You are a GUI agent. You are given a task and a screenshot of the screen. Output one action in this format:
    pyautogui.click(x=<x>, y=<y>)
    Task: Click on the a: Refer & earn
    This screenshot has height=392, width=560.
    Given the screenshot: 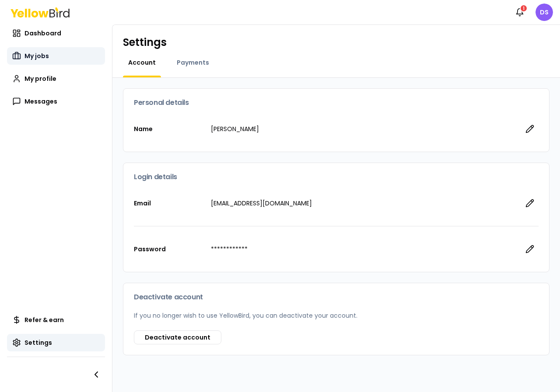 What is the action you would take?
    pyautogui.click(x=56, y=320)
    